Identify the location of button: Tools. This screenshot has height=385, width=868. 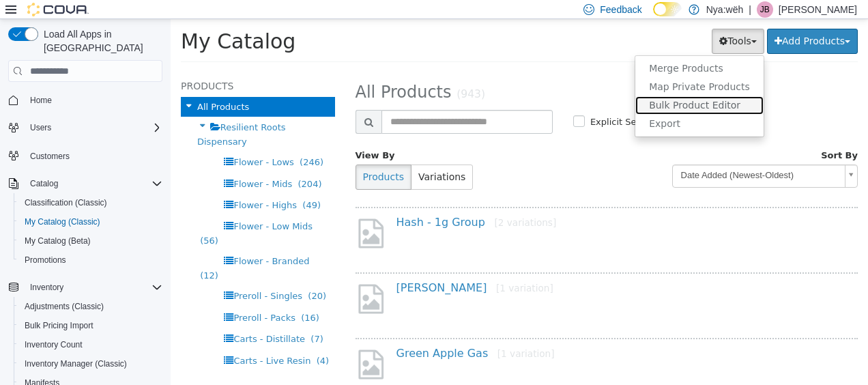
(568, 22).